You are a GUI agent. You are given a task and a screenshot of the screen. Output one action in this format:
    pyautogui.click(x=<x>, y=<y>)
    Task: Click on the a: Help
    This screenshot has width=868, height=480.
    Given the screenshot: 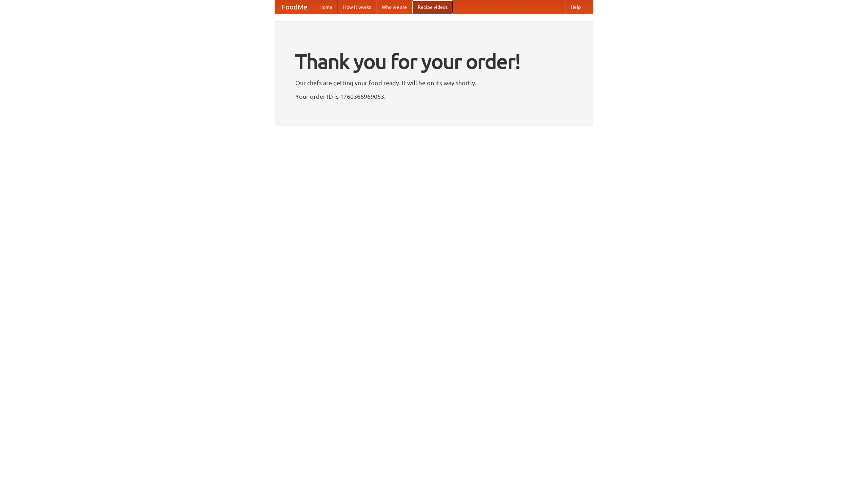 What is the action you would take?
    pyautogui.click(x=576, y=7)
    